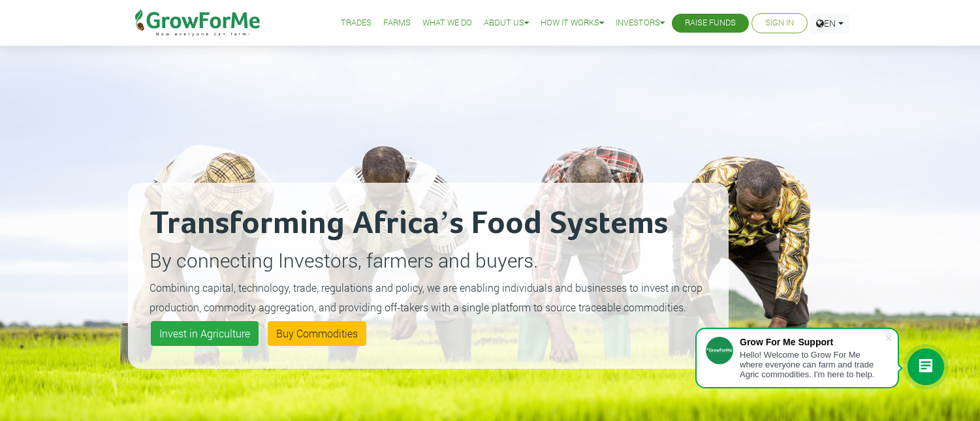 This screenshot has height=421, width=980. Describe the element at coordinates (830, 23) in the screenshot. I see `a: EN` at that location.